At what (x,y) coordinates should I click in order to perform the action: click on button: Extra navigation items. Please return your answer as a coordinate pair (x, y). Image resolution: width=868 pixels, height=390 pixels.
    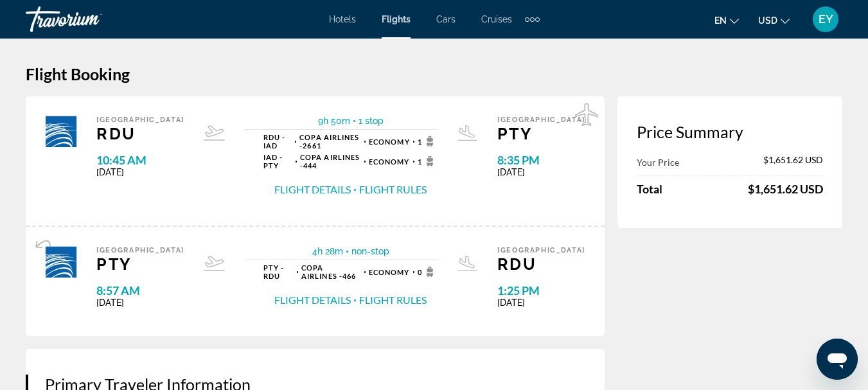
    Looking at the image, I should click on (532, 19).